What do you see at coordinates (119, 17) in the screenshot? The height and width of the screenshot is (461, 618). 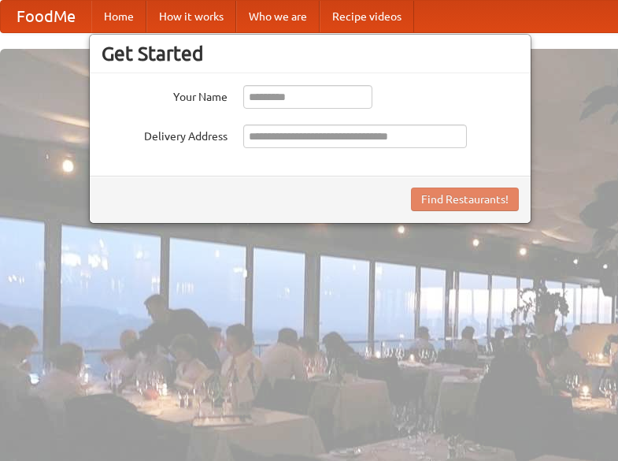 I see `a: Home` at bounding box center [119, 17].